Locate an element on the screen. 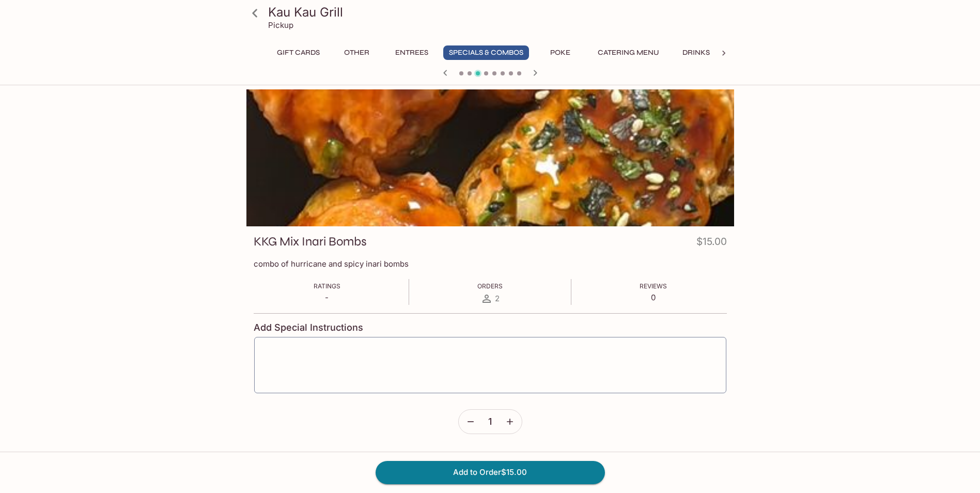 This screenshot has height=493, width=980. h4: $15.00 is located at coordinates (711, 243).